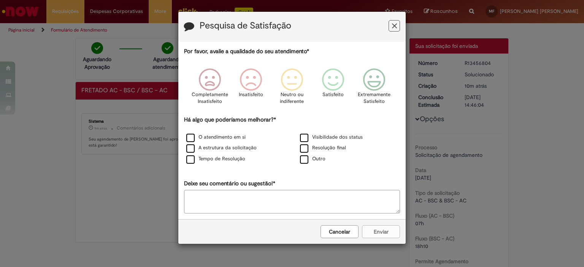 The width and height of the screenshot is (584, 267). Describe the element at coordinates (216, 159) in the screenshot. I see `label: Tempo de Resolução` at that location.